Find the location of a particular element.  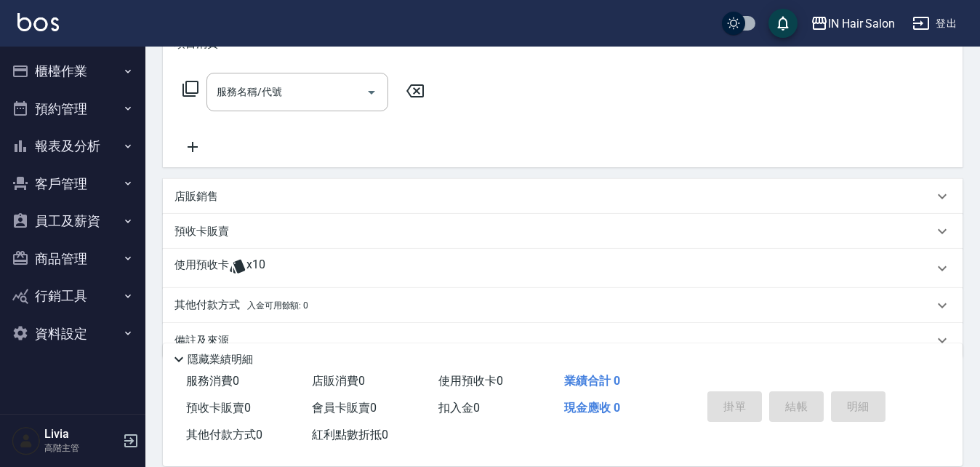

div: 備註及來源 is located at coordinates (563, 340).